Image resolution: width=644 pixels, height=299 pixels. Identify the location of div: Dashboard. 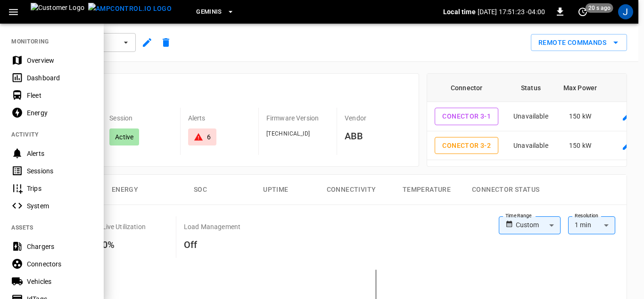
(60, 77).